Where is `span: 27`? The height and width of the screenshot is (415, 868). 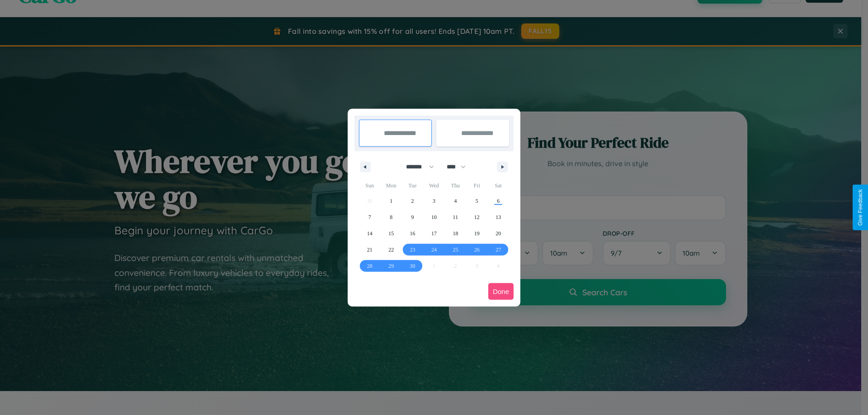
span: 27 is located at coordinates (498, 250).